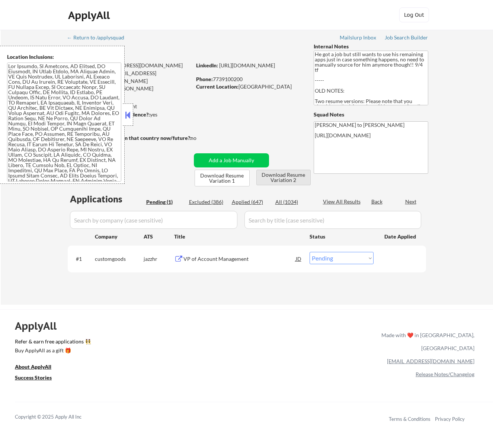 This screenshot has height=448, width=493. Describe the element at coordinates (250, 202) in the screenshot. I see `div: Applied (647)` at that location.